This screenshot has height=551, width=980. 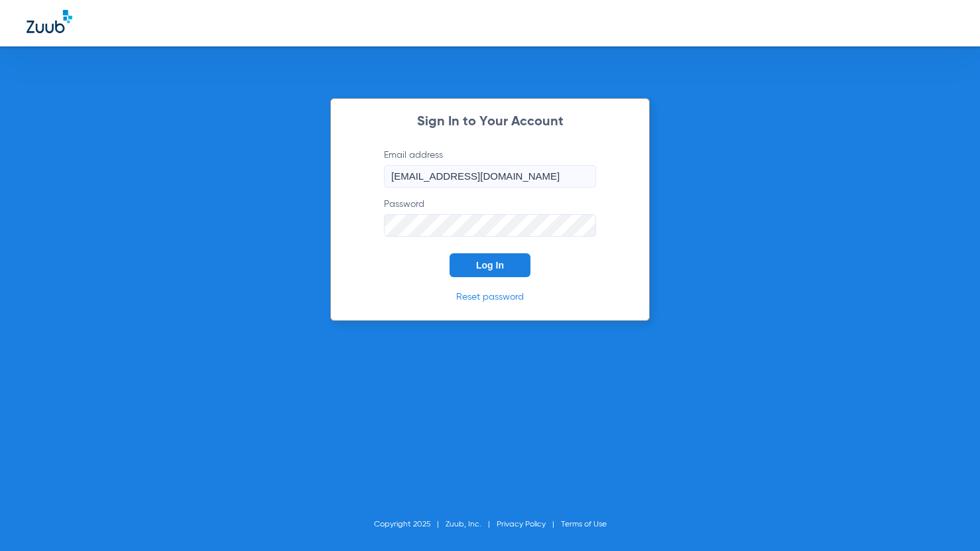 I want to click on input: Password, so click(x=490, y=225).